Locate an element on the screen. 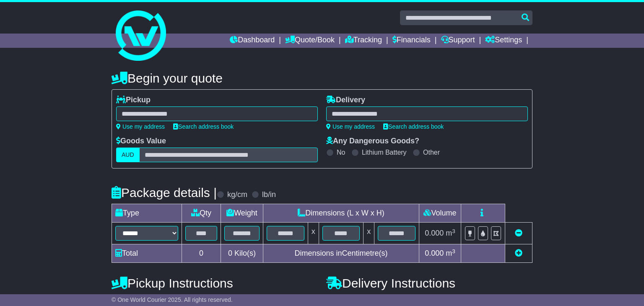 This screenshot has width=644, height=306. span: 0 is located at coordinates (230, 253).